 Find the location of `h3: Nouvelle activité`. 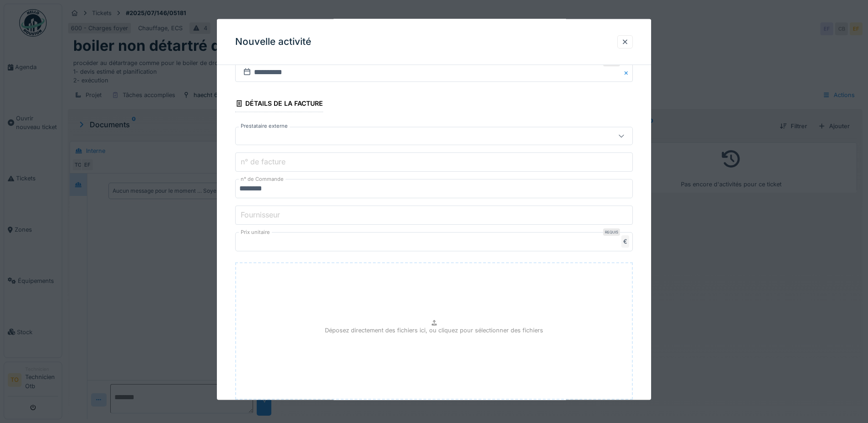

h3: Nouvelle activité is located at coordinates (273, 42).